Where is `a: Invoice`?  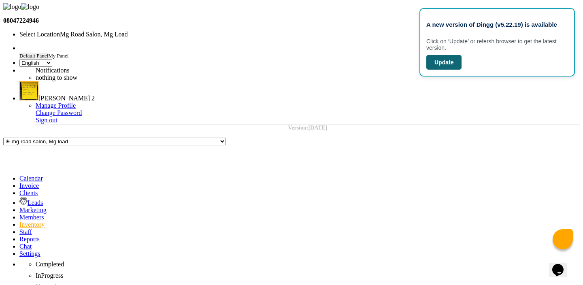
a: Invoice is located at coordinates (29, 186).